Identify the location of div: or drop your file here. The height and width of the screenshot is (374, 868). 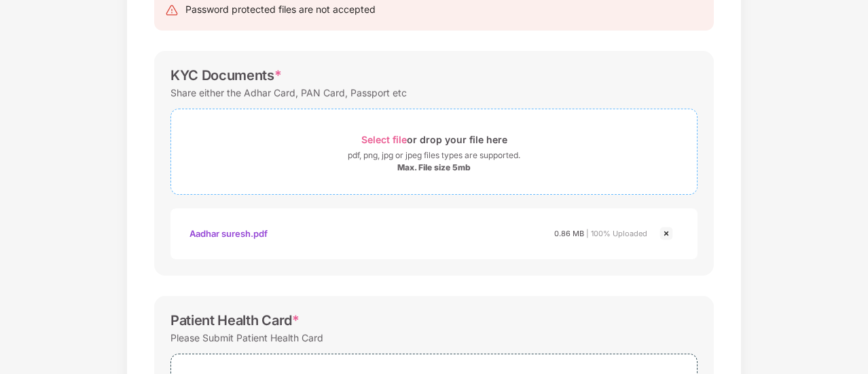
(434, 139).